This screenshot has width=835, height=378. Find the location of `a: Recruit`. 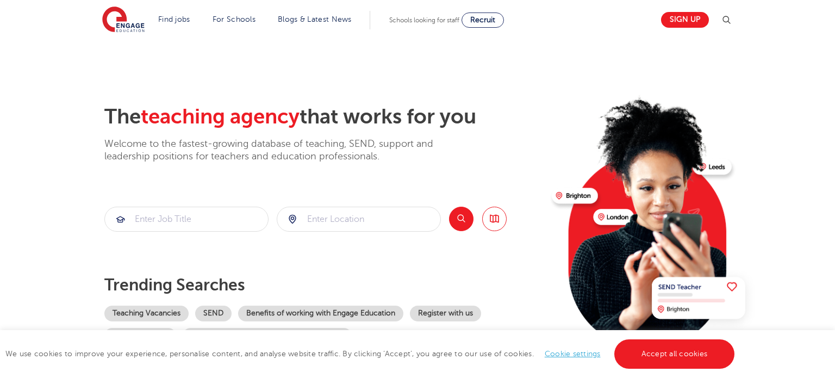

a: Recruit is located at coordinates (483, 20).